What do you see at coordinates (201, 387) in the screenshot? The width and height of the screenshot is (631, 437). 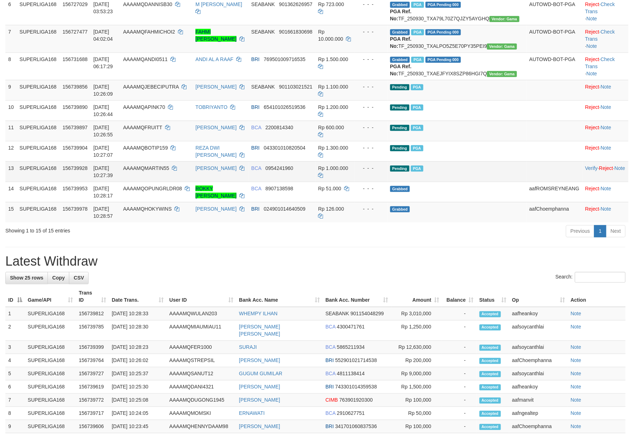 I see `td: AAAAMQDANI4321` at bounding box center [201, 387].